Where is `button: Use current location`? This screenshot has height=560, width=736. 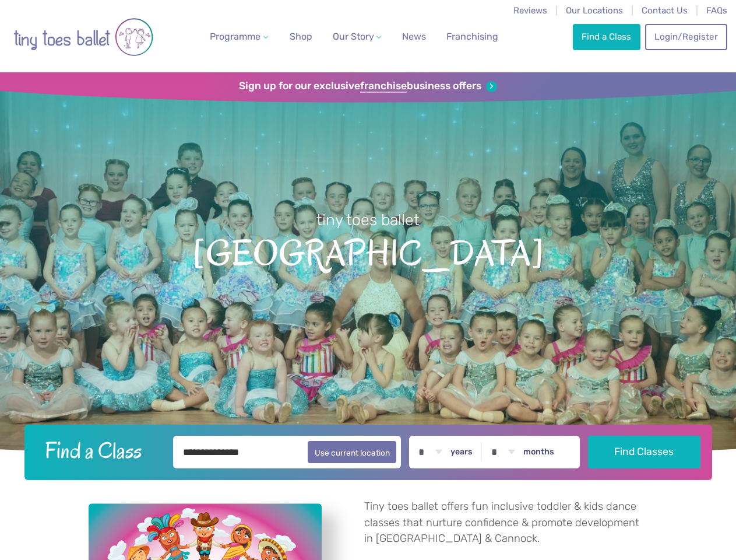 button: Use current location is located at coordinates (352, 452).